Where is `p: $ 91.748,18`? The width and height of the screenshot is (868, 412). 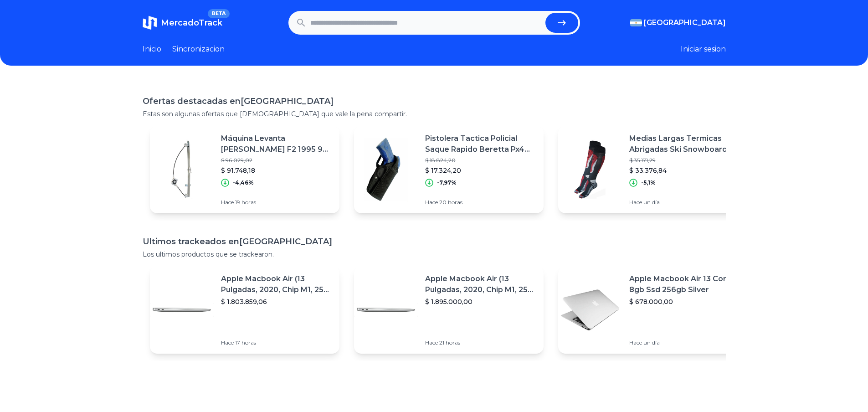 p: $ 91.748,18 is located at coordinates (276, 170).